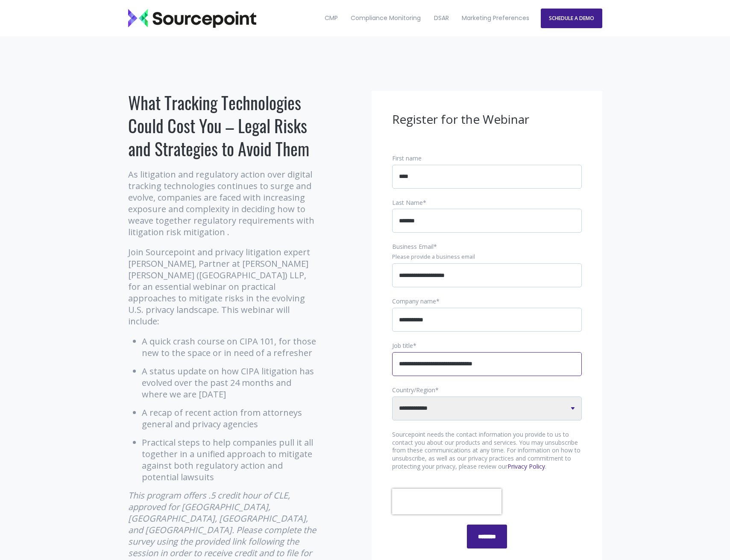 The image size is (730, 560). Describe the element at coordinates (223, 203) in the screenshot. I see `p: As litigation and regulatory action over digital tracking technologies continues to surge and evo...` at that location.